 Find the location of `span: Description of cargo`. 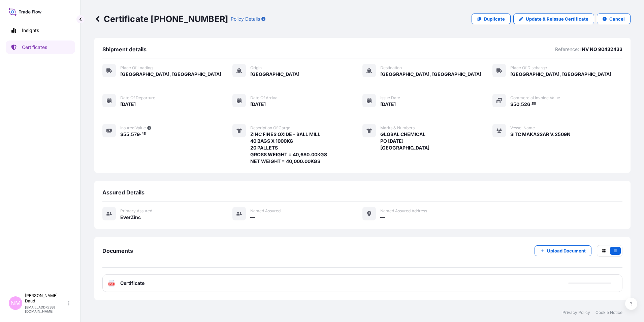

span: Description of cargo is located at coordinates (270, 127).